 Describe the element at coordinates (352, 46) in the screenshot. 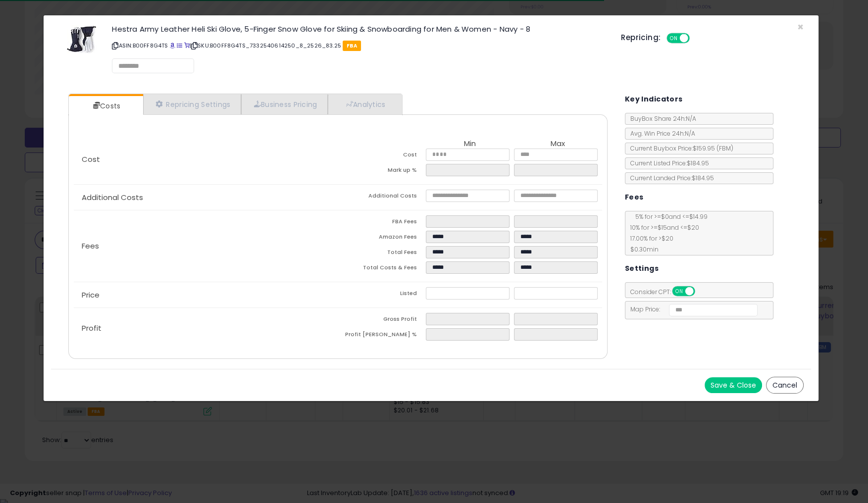

I see `span: FBA` at that location.